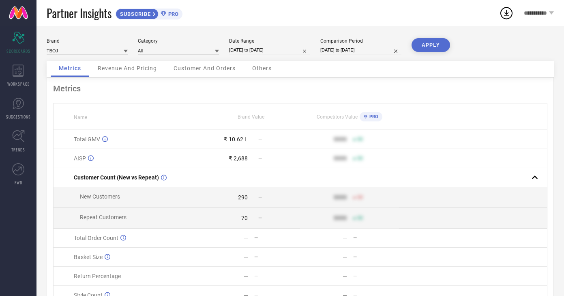  I want to click on div: Date Range, so click(270, 41).